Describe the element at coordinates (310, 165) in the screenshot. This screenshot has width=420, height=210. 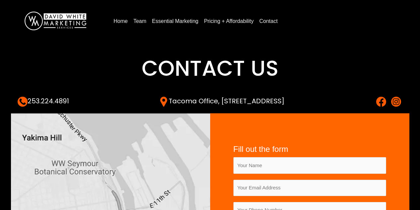
I see `input: Your Name` at that location.